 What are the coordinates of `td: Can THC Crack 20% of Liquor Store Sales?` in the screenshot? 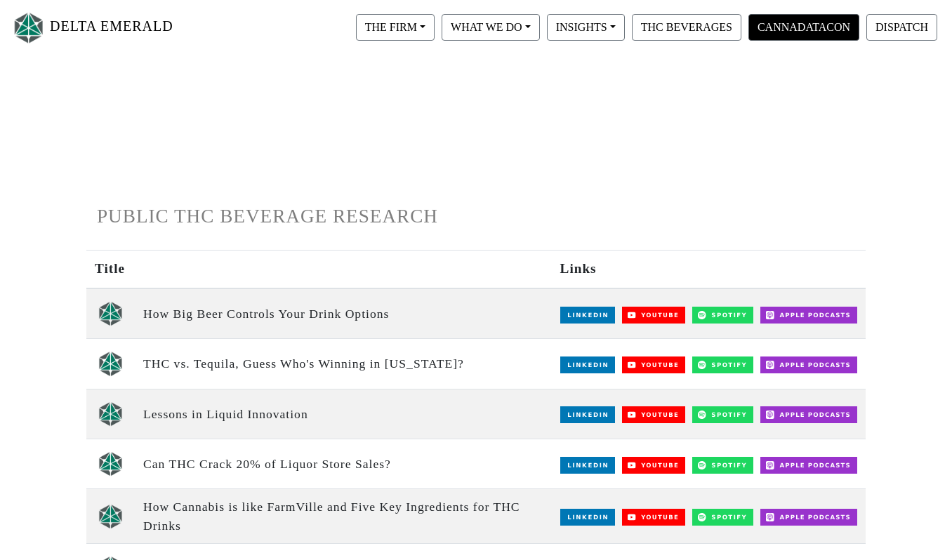 It's located at (344, 464).